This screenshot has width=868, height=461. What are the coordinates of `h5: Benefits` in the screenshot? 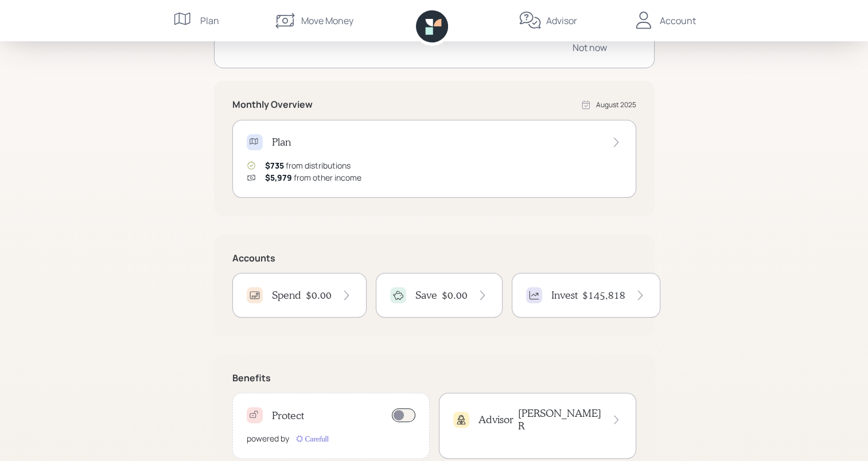 It's located at (434, 378).